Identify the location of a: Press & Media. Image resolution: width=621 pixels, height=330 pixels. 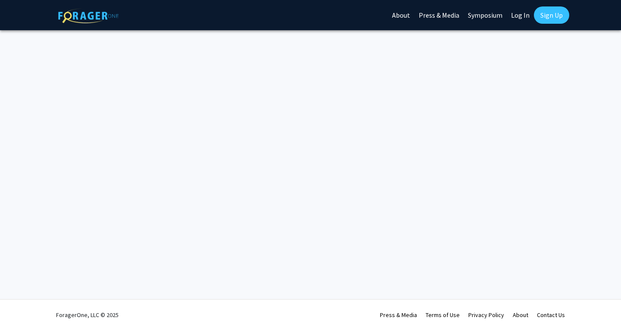
(399, 315).